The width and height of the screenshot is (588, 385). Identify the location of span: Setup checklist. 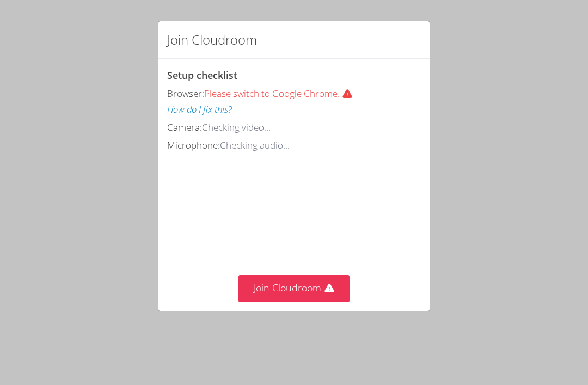
(202, 75).